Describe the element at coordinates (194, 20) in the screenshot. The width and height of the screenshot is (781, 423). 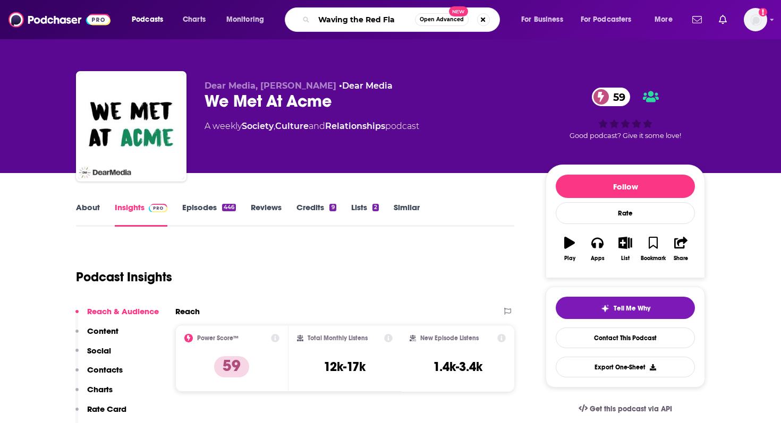
I see `a: Charts` at that location.